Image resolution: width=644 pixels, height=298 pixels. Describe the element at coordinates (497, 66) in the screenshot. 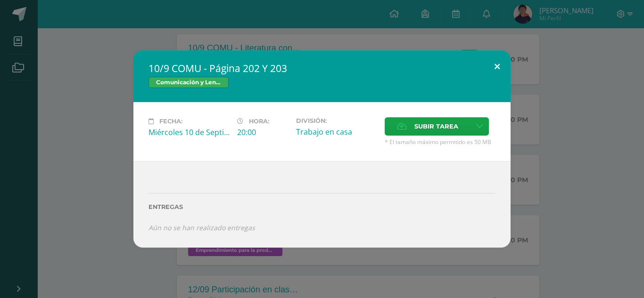

I see `button: Close (Esc)` at that location.